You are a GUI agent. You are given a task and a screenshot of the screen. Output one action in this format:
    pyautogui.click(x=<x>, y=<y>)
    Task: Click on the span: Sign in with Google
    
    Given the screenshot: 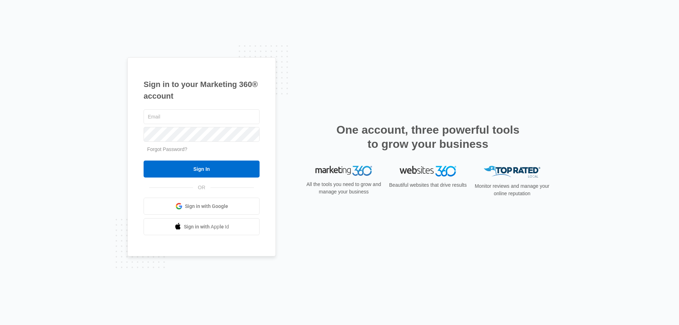 What is the action you would take?
    pyautogui.click(x=207, y=206)
    